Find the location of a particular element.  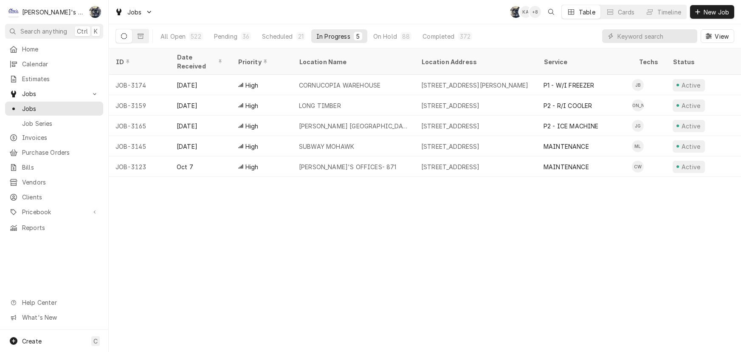

span: Create is located at coordinates (32, 340).